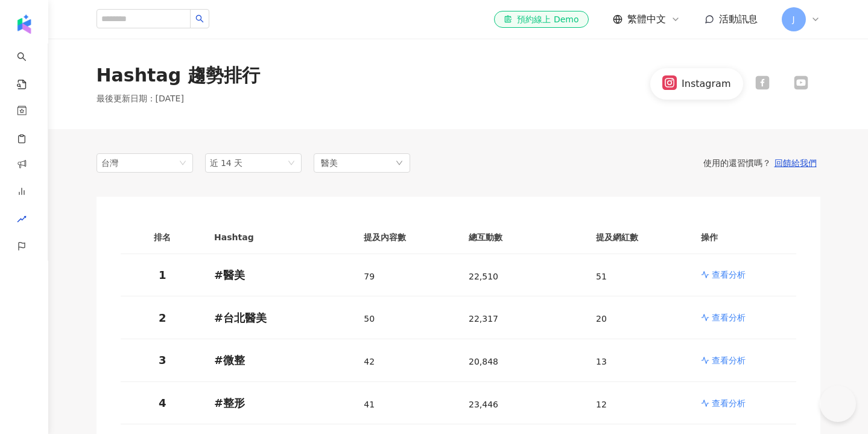 The width and height of the screenshot is (868, 434). What do you see at coordinates (407, 237) in the screenshot?
I see `th: 提及內容數` at bounding box center [407, 237].